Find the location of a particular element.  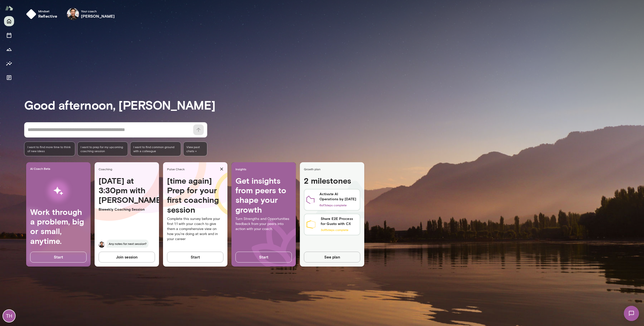

button: Home is located at coordinates (9, 21).